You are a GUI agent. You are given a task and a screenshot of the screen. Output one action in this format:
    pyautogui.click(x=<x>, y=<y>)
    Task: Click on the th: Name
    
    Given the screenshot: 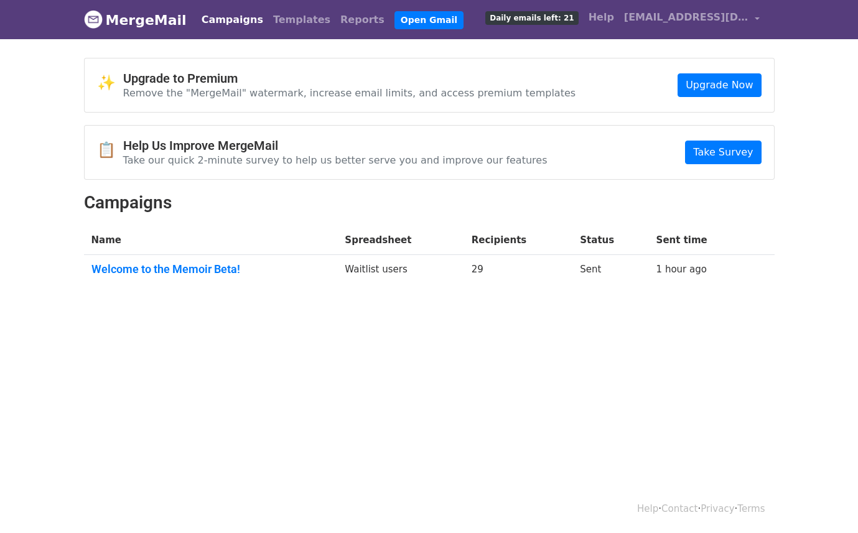 What is the action you would take?
    pyautogui.click(x=211, y=240)
    